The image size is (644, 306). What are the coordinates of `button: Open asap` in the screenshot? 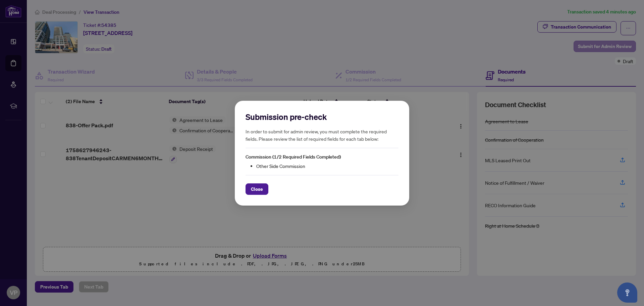 It's located at (627, 292).